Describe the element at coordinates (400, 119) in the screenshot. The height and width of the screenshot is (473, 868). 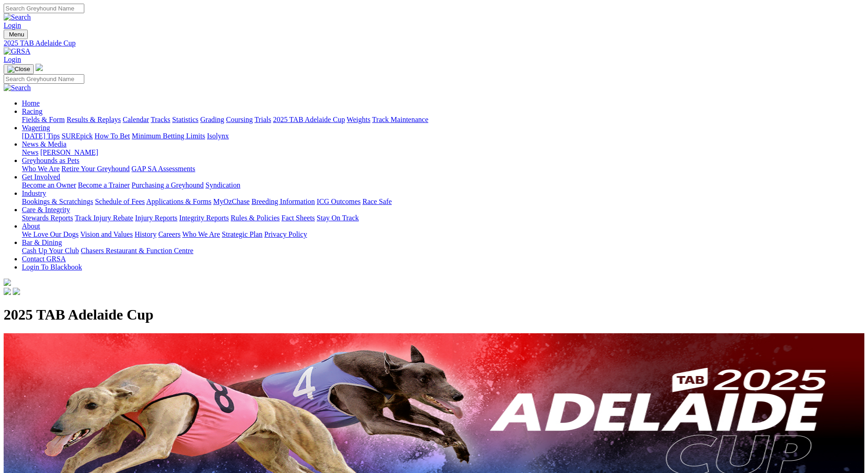
I see `a: Track Maintenance` at that location.